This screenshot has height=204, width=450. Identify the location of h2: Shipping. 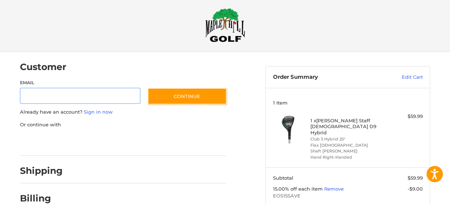
(41, 170).